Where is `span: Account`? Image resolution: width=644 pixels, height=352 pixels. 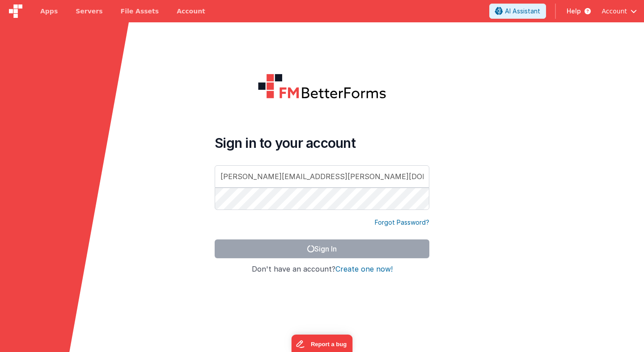
span: Account is located at coordinates (614, 11).